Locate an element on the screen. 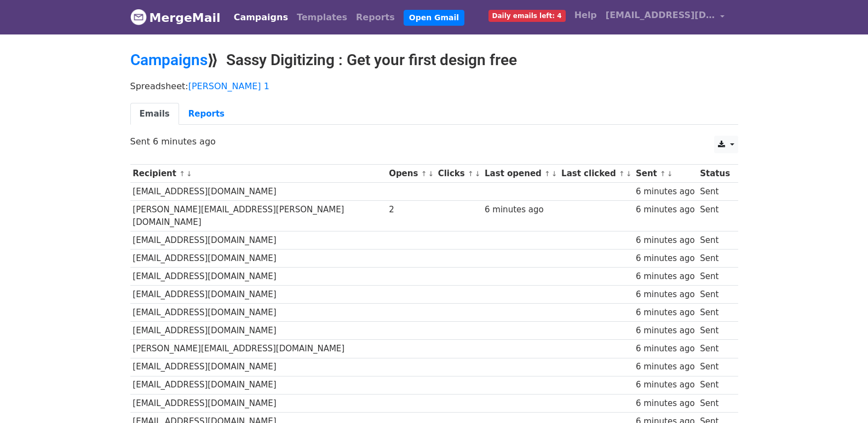 The image size is (868, 423). a: Open Gmail is located at coordinates (433, 17).